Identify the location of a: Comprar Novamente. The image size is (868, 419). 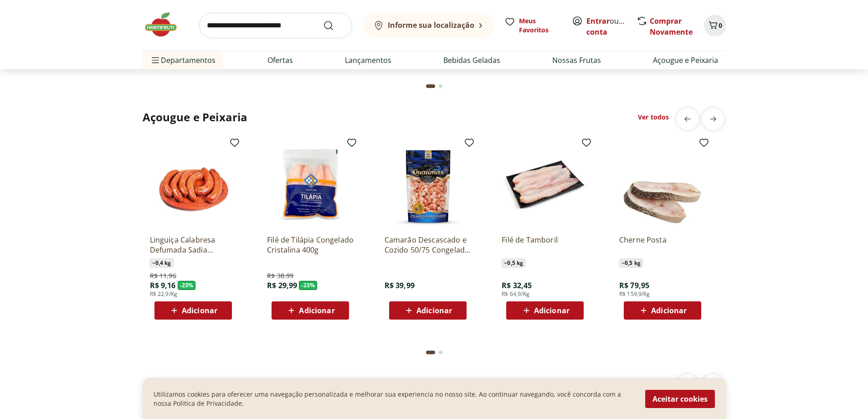
(671, 26).